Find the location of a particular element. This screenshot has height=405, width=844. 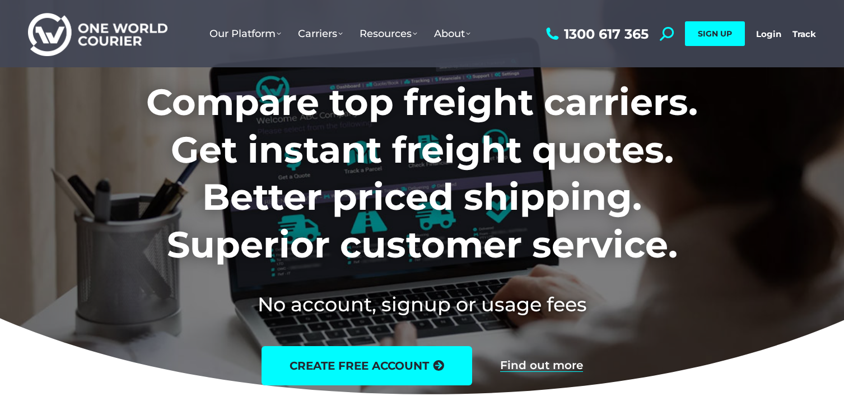

img: One World Courier is located at coordinates (97, 34).